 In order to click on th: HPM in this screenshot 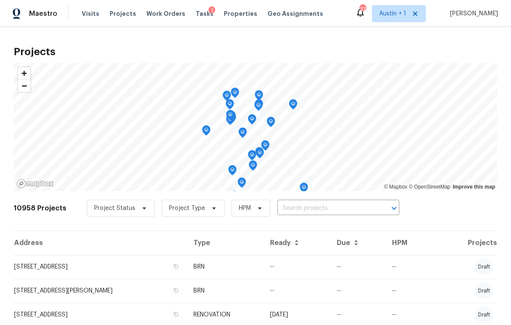, I will do `click(407, 243)`.